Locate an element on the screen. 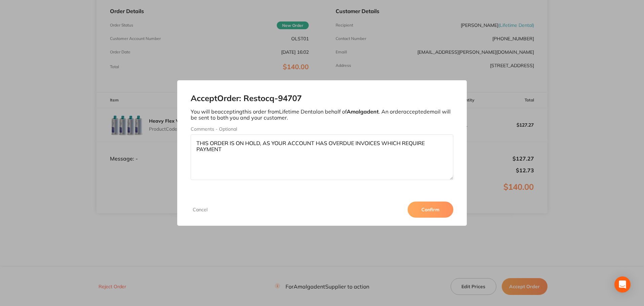  button: Confirm is located at coordinates (430, 210).